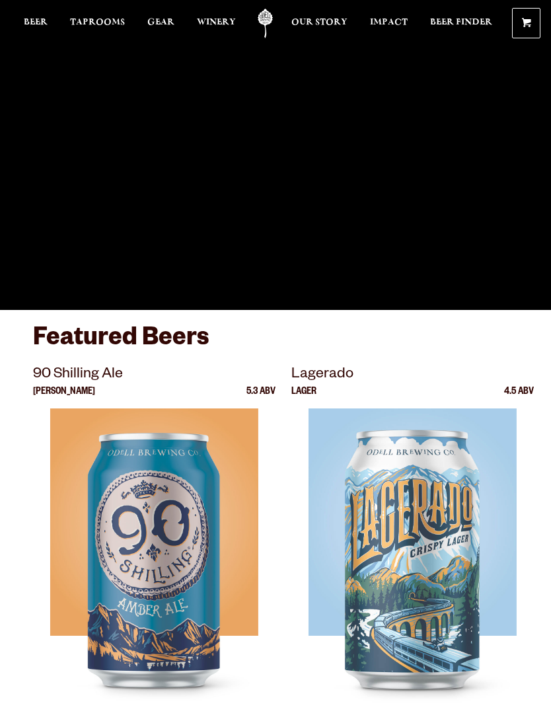 The width and height of the screenshot is (551, 727). What do you see at coordinates (304, 398) in the screenshot?
I see `p: Lager` at bounding box center [304, 398].